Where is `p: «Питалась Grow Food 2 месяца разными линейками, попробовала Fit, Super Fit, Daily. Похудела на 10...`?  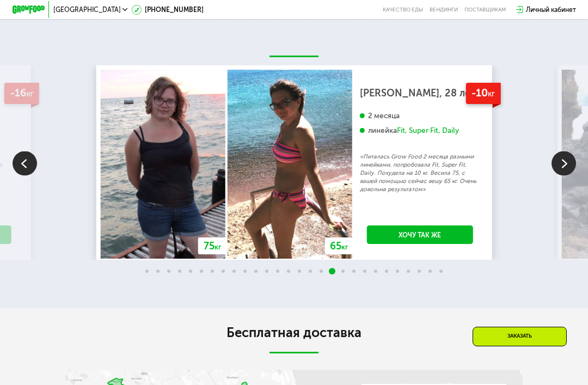 p: «Питалась Grow Food 2 месяца разными линейками, попробовала Fit, Super Fit, Daily. Похудела на 10... is located at coordinates (420, 173).